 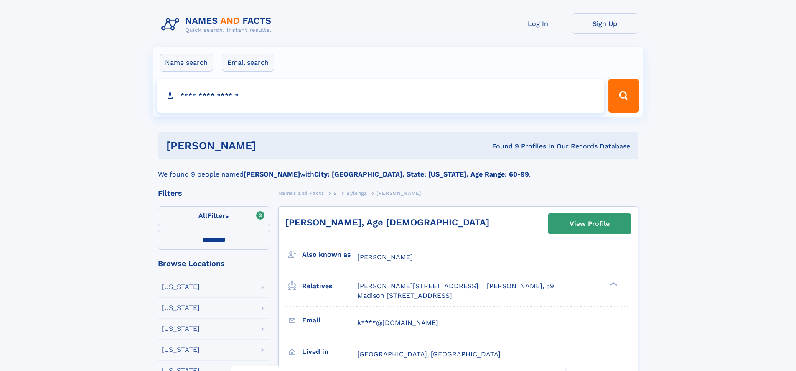 What do you see at coordinates (218, 25) in the screenshot?
I see `img: Logo Names and Facts` at bounding box center [218, 25].